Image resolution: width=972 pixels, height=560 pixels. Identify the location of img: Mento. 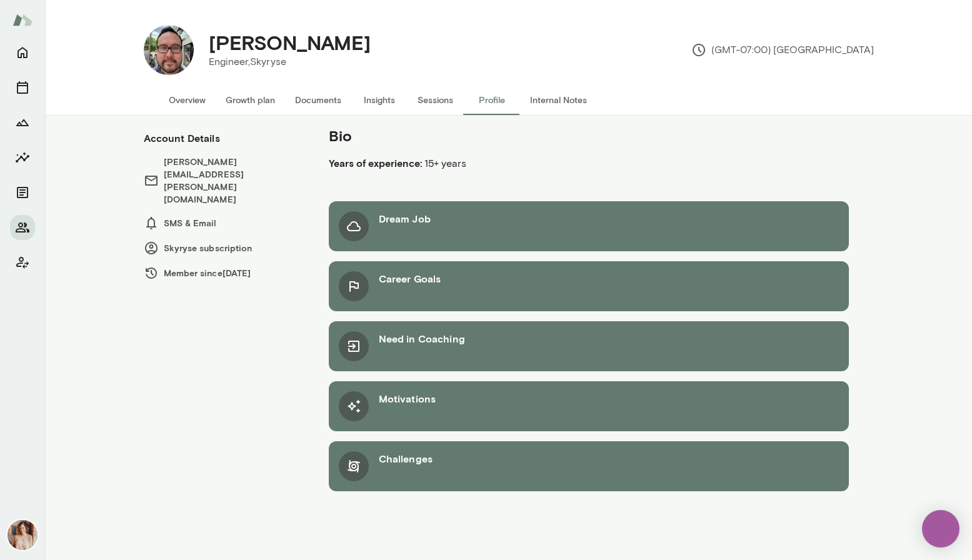
(22, 20).